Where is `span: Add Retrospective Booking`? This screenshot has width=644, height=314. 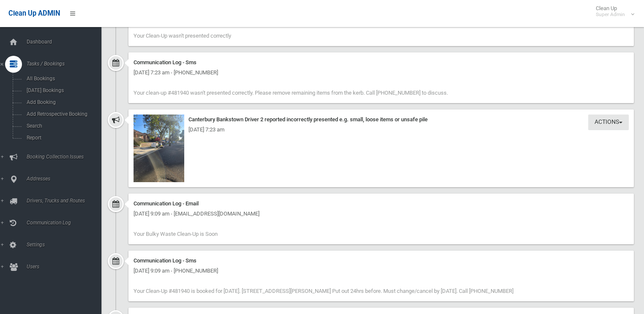
span: Add Retrospective Booking is located at coordinates (63, 114).